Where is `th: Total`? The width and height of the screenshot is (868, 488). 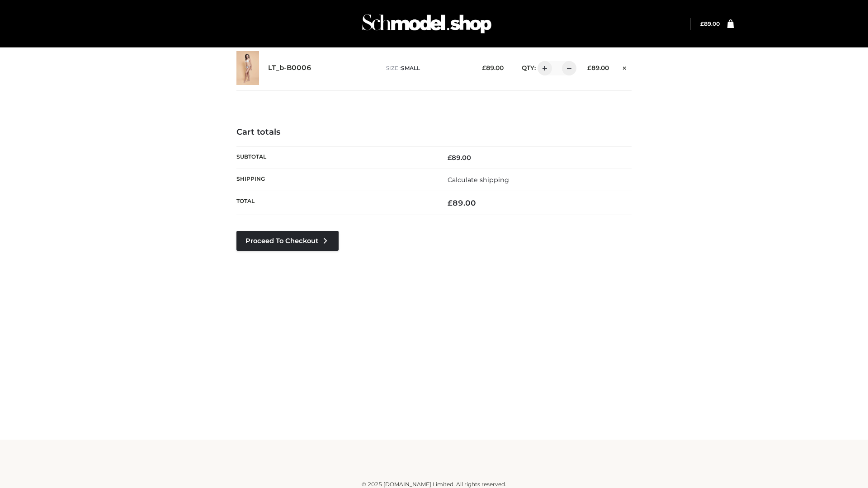 th: Total is located at coordinates (335, 203).